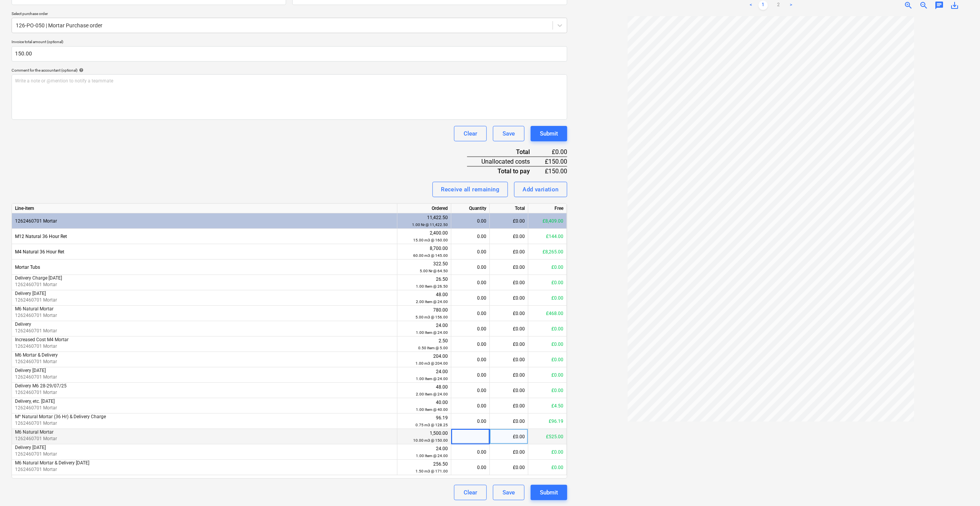 The image size is (980, 506). What do you see at coordinates (509, 492) in the screenshot?
I see `div: Save` at bounding box center [509, 492].